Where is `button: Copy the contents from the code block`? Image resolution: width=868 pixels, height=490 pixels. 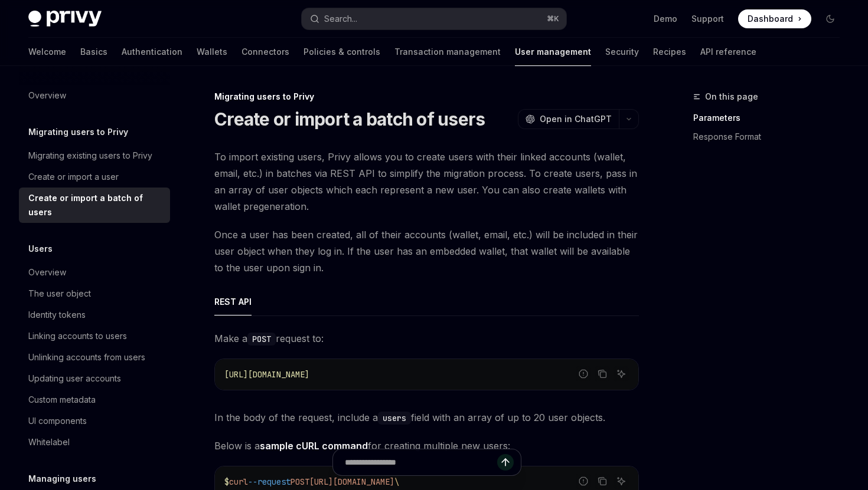
button: Copy the contents from the code block is located at coordinates (602, 374).